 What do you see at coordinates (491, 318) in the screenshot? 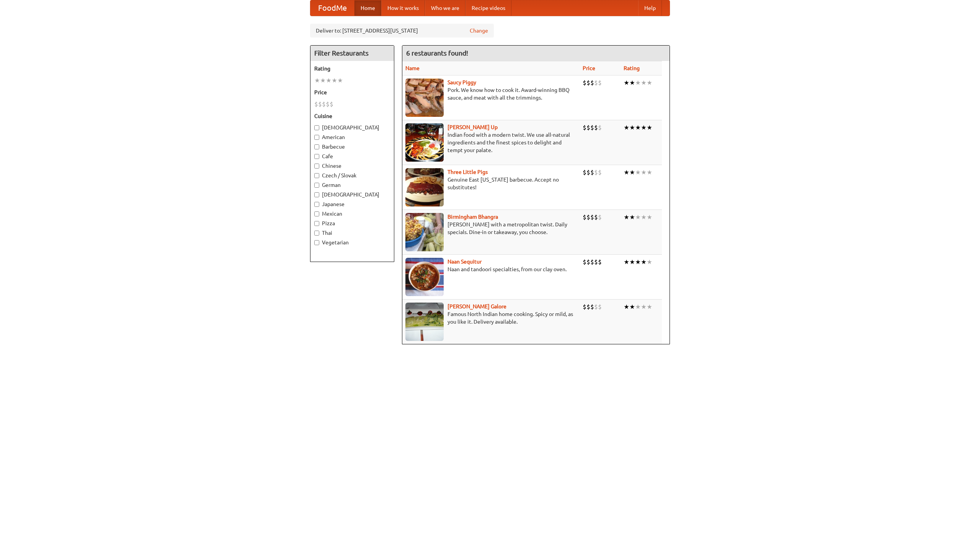
I see `p: Famous North Indian home cooking. Spicy or mild, as you like it. Delivery available.` at bounding box center [491, 318].